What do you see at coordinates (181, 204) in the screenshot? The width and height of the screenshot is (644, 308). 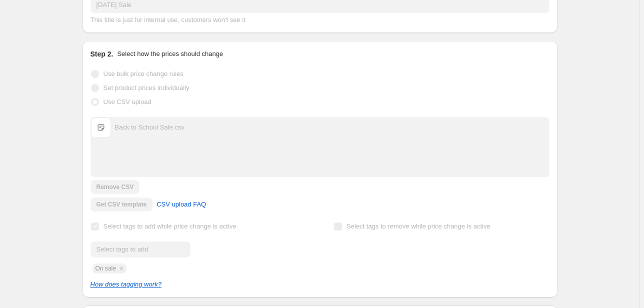 I see `span: CSV upload FAQ` at bounding box center [181, 204].